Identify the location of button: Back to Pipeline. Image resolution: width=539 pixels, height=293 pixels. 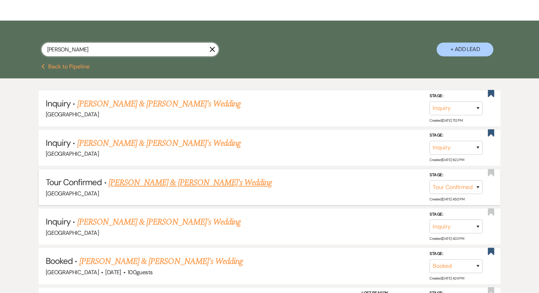
(66, 67).